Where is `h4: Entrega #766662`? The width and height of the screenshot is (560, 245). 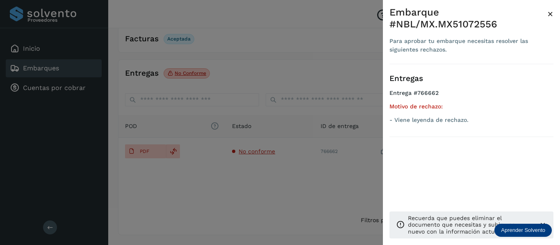 h4: Entrega #766662 is located at coordinates (471, 96).